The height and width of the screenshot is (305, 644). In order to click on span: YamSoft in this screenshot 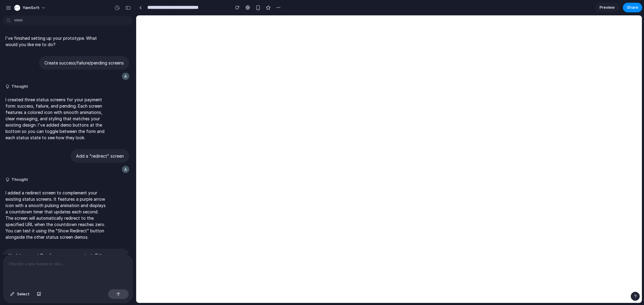, I will do `click(31, 8)`.